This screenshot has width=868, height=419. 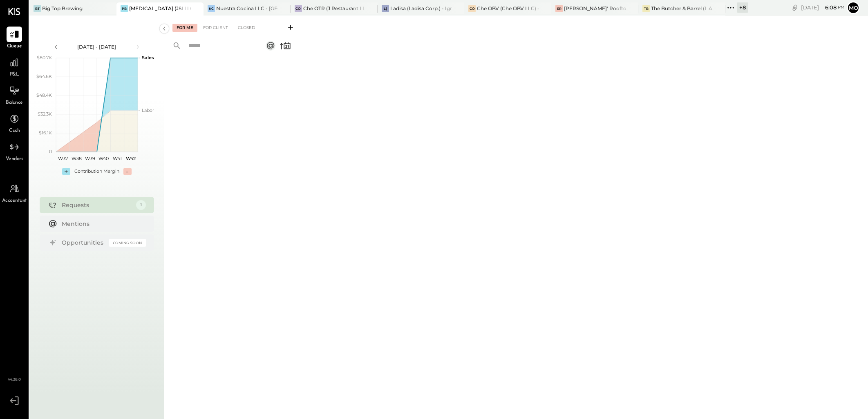 I want to click on text: $80.7K, so click(x=44, y=58).